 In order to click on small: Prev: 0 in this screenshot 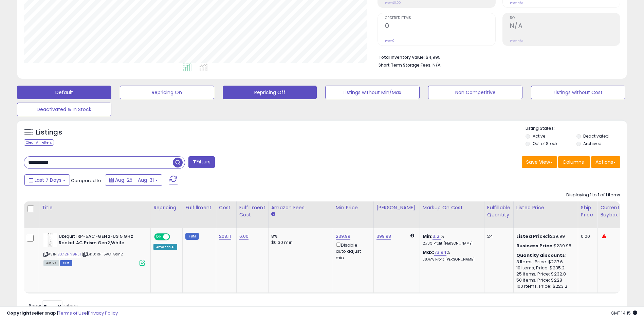, I will do `click(390, 41)`.